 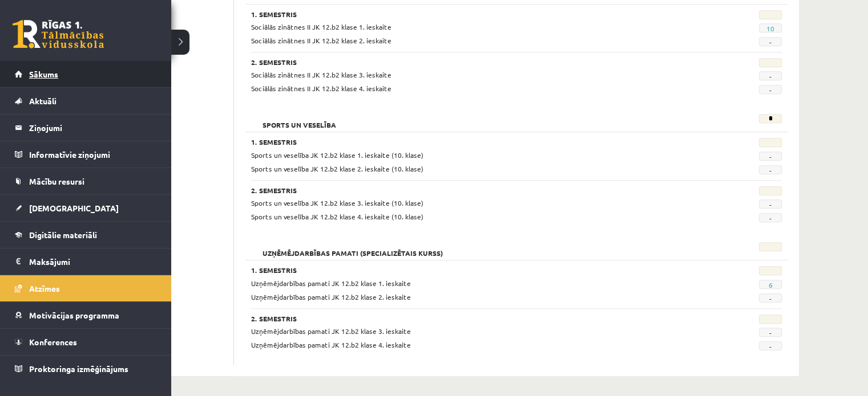 I want to click on span: Uzņēmējdarbības pamati JK 12.b2 klase 3. ieskaite, so click(x=331, y=331).